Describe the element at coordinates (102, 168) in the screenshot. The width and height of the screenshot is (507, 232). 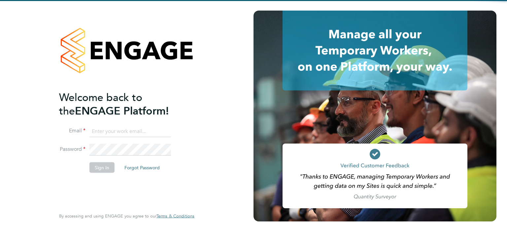
I see `button: Sign In` at that location.